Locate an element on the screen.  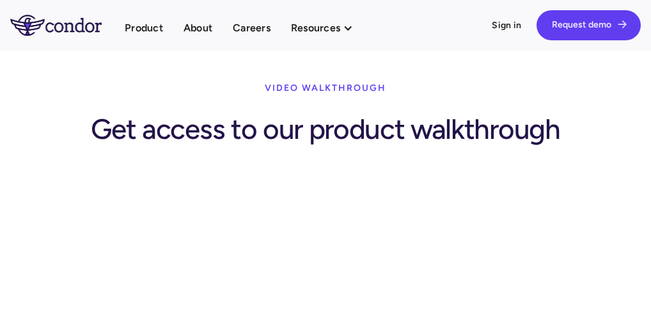
a: Sign in is located at coordinates (507, 26).